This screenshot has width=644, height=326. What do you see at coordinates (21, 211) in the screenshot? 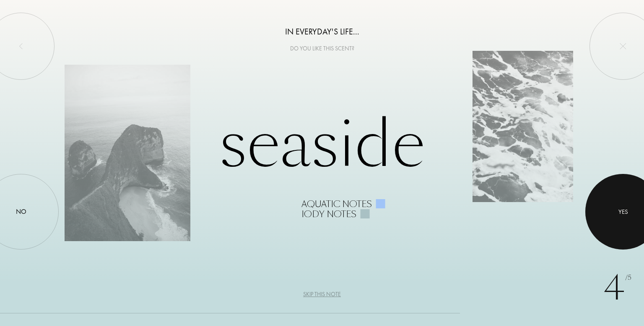
I see `div: No` at bounding box center [21, 211].